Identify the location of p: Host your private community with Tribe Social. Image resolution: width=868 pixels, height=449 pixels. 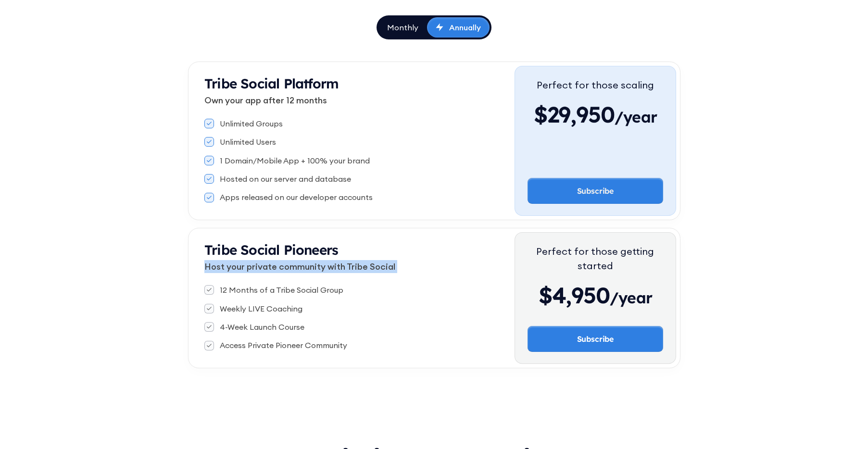
(359, 266).